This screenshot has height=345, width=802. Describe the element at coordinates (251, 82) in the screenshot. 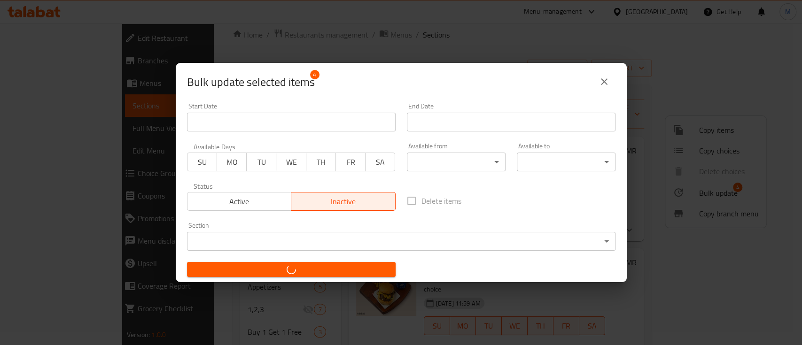

I see `span: Selected items count` at that location.